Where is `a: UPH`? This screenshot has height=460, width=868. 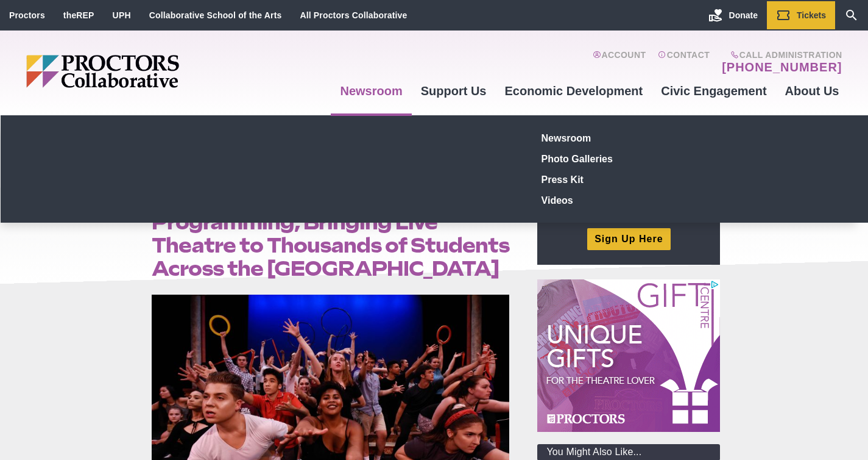 a: UPH is located at coordinates (122, 15).